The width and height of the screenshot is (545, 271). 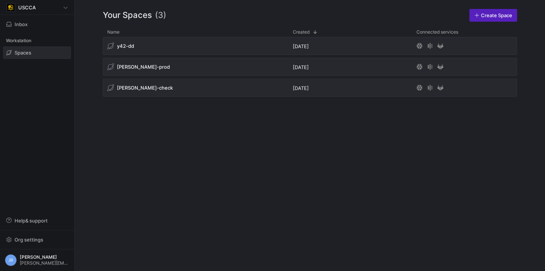 I want to click on span: Help & support, so click(x=31, y=220).